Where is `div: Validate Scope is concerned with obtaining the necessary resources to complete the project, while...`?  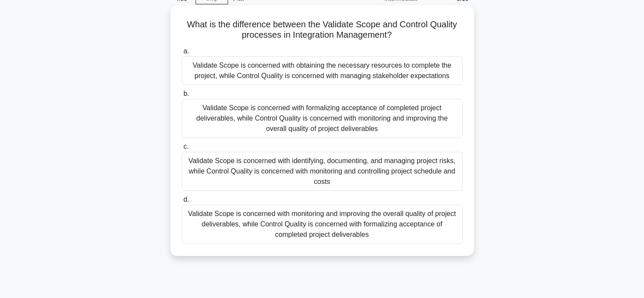 div: Validate Scope is concerned with obtaining the necessary resources to complete the project, while... is located at coordinates (322, 71).